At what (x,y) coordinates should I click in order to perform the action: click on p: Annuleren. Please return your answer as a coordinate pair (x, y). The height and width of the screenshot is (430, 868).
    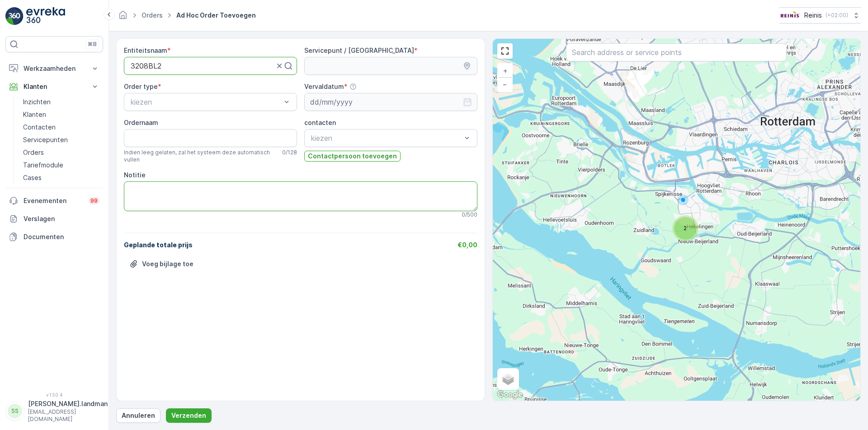
    Looking at the image, I should click on (138, 416).